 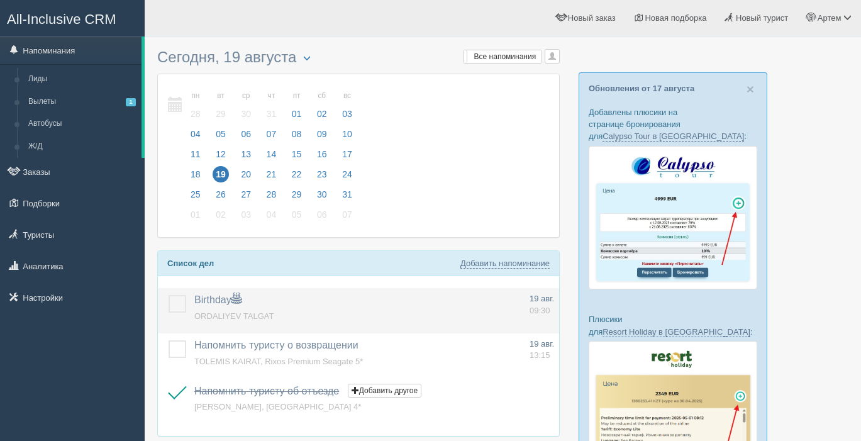 I want to click on small: вт, so click(x=221, y=96).